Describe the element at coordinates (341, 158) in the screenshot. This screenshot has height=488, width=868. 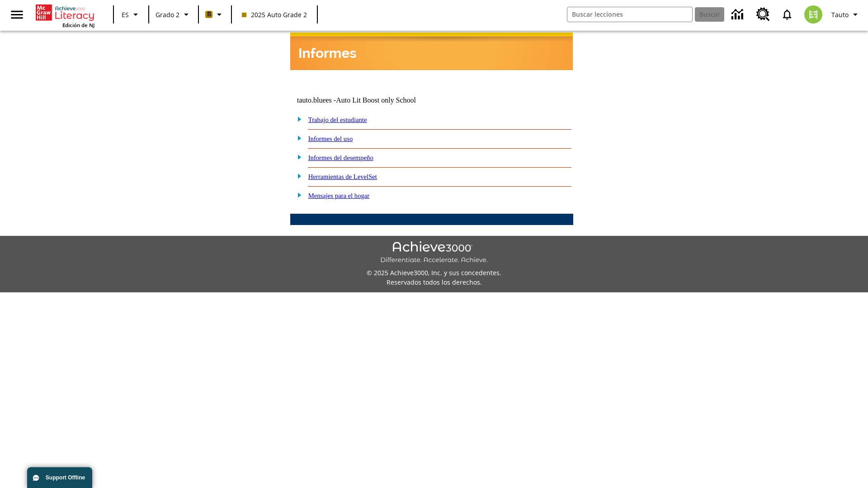
I see `a: Informes del desempeño` at that location.